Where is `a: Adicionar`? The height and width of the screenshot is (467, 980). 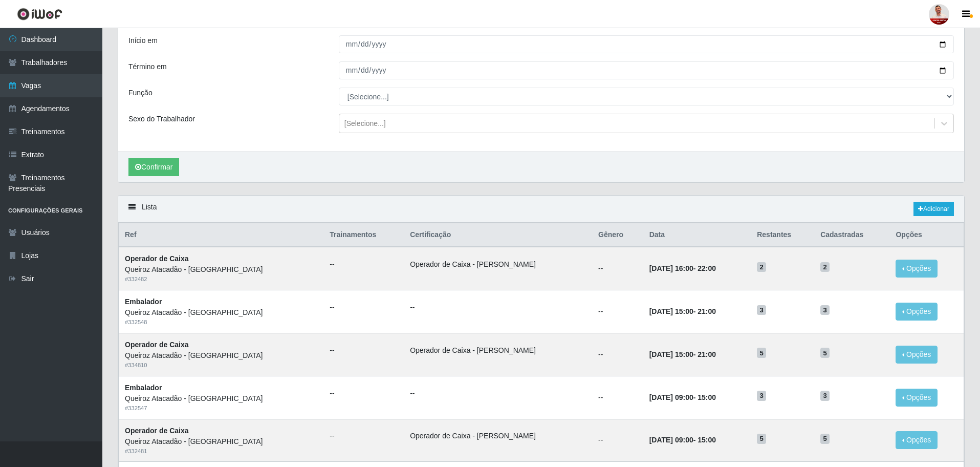 a: Adicionar is located at coordinates (933, 209).